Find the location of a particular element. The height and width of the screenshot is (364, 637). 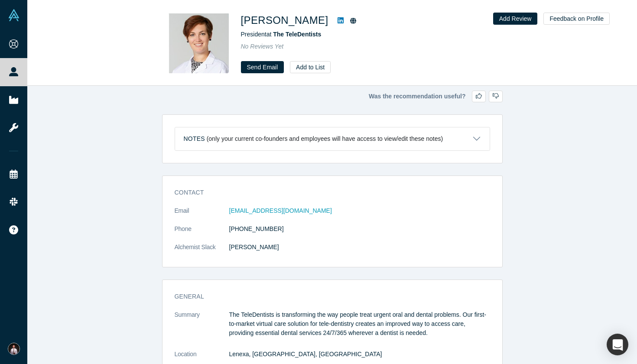

img: Alchemist Vault Logo is located at coordinates (14, 15).